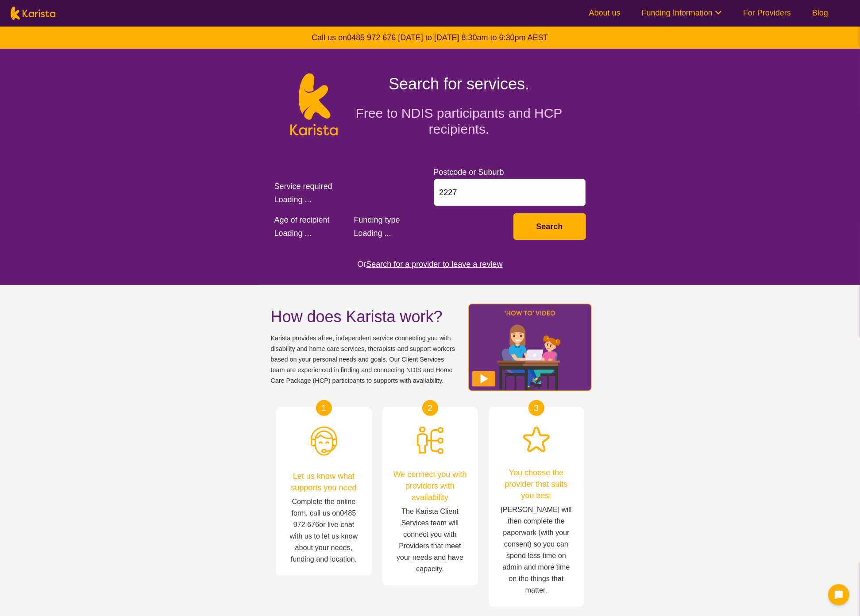  What do you see at coordinates (324, 530) in the screenshot?
I see `span: Complete the online form, call us on or live-chat with us to let us know about your needs, fundin...` at bounding box center [324, 530].